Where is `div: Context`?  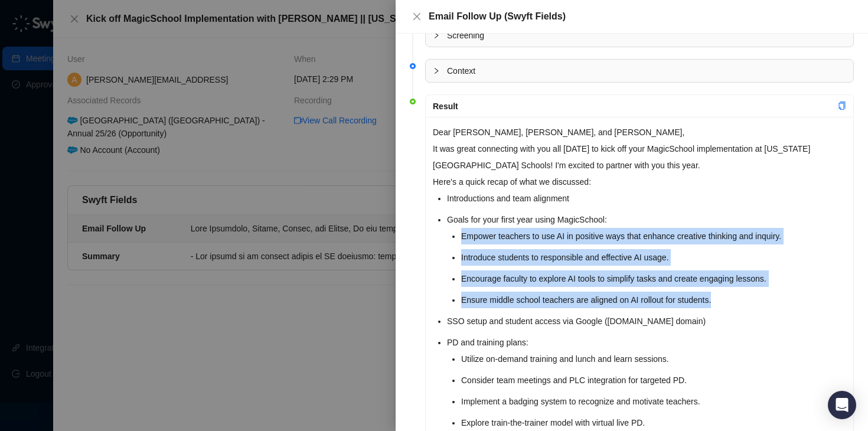
div: Context is located at coordinates (640, 71).